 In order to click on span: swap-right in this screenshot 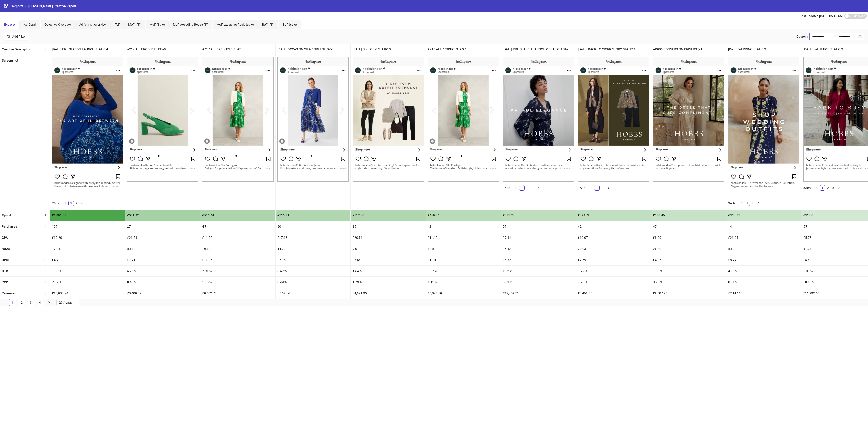, I will do `click(835, 37)`.